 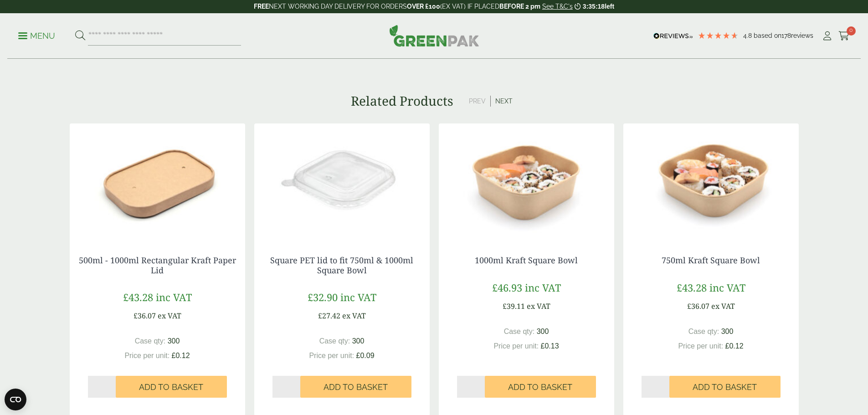 I want to click on bdi: 39.11, so click(x=513, y=306).